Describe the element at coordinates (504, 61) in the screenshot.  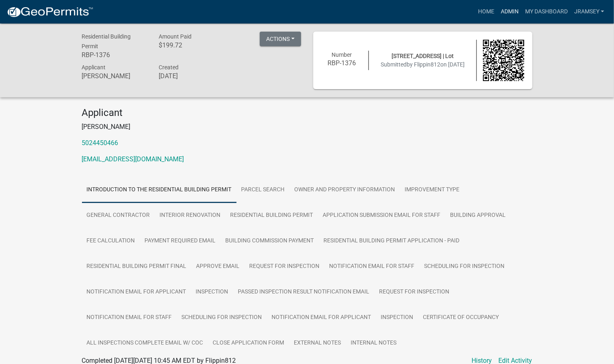
I see `img: QR code` at that location.